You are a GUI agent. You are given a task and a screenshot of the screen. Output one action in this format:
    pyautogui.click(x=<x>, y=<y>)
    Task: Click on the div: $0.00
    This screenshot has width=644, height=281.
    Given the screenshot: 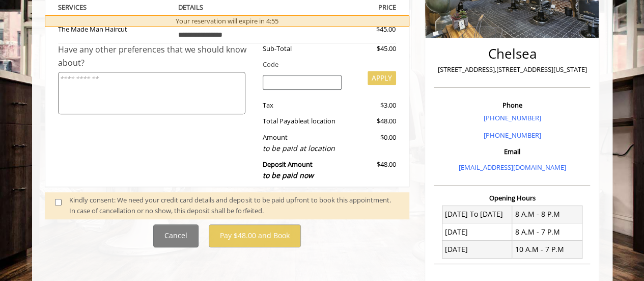 What is the action you would take?
    pyautogui.click(x=372, y=143)
    